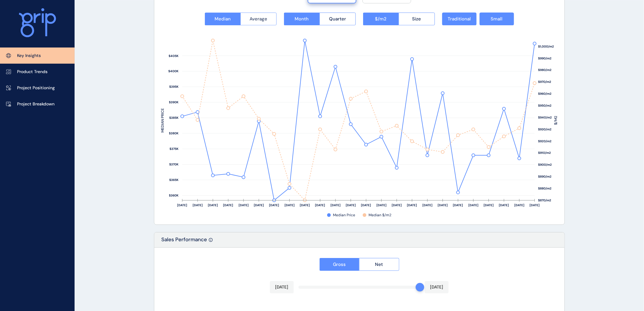  What do you see at coordinates (545, 94) in the screenshot?
I see `text: $960/m2` at bounding box center [545, 94].